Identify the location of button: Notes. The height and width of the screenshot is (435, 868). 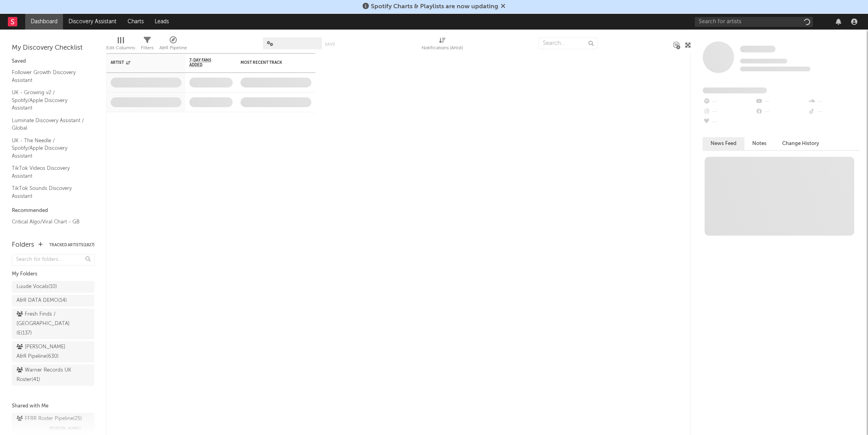
(760, 143).